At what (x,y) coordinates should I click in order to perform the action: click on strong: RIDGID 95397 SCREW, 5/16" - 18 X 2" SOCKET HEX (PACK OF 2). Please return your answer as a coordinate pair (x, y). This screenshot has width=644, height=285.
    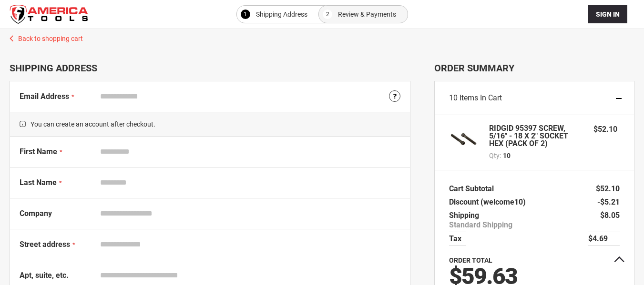
    Looking at the image, I should click on (536, 136).